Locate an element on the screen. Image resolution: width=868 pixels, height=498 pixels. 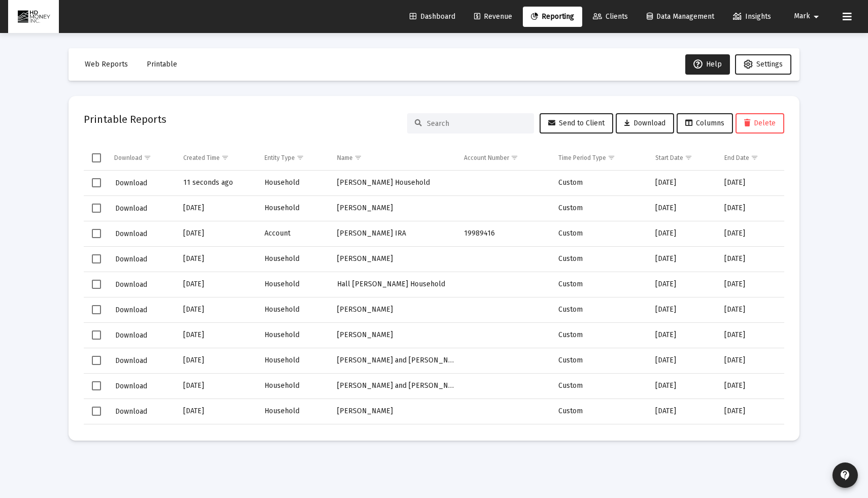
button: Web Reports is located at coordinates (106, 65).